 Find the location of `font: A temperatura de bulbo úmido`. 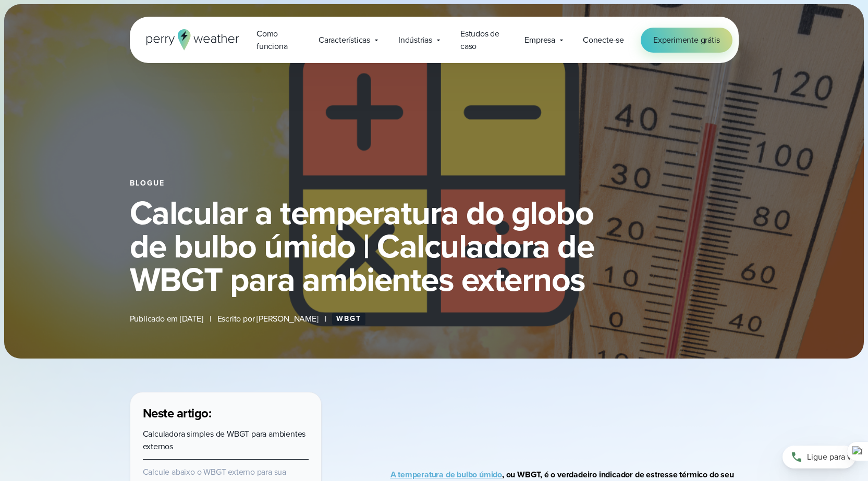

font: A temperatura de bulbo úmido is located at coordinates (446, 474).